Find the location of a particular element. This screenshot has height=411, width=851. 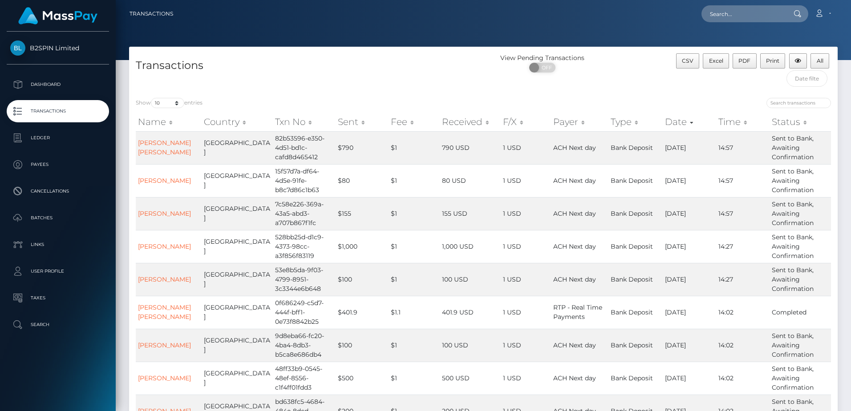

td: 9d8eba66-fc20-4ba4-8db3-b5ca8e686db4 is located at coordinates (304, 345).